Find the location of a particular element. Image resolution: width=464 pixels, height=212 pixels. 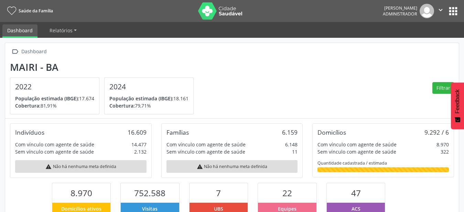

span: Relatórios is located at coordinates (61, 30).